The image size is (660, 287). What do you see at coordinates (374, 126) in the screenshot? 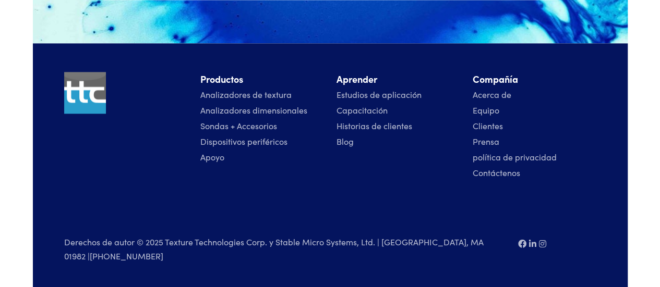
I see `a: Historias de clientes` at bounding box center [374, 126].